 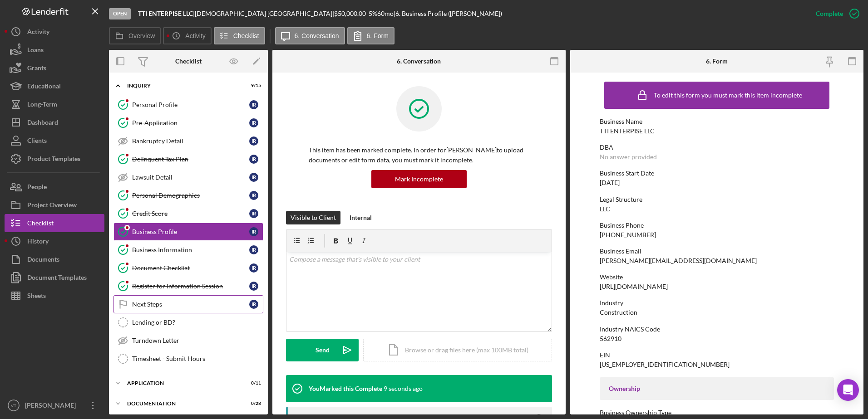 What do you see at coordinates (311, 36) in the screenshot?
I see `button: 6. Conversation` at bounding box center [311, 36].